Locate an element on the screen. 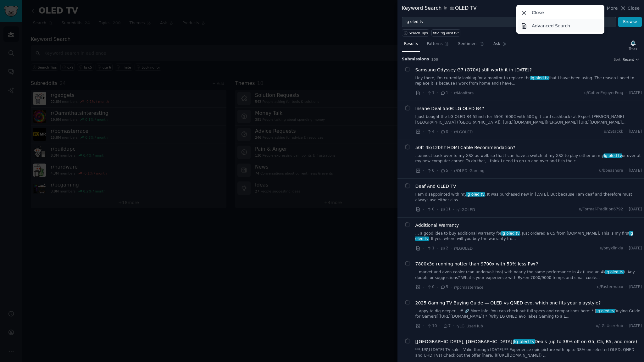 The height and width of the screenshot is (362, 644). a: Additional Warranty is located at coordinates (437, 225).